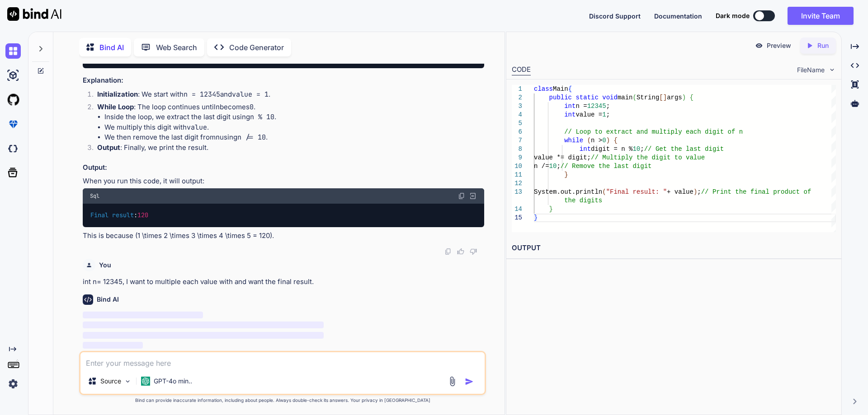 The image size is (868, 415). Describe the element at coordinates (678, 16) in the screenshot. I see `span: Documentation` at that location.